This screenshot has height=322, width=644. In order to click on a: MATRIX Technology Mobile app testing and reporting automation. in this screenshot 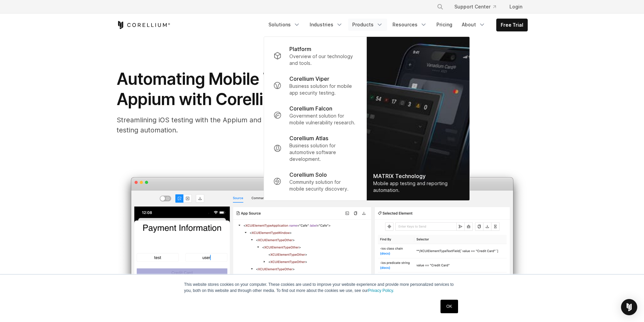, I will do `click(418, 118)`.